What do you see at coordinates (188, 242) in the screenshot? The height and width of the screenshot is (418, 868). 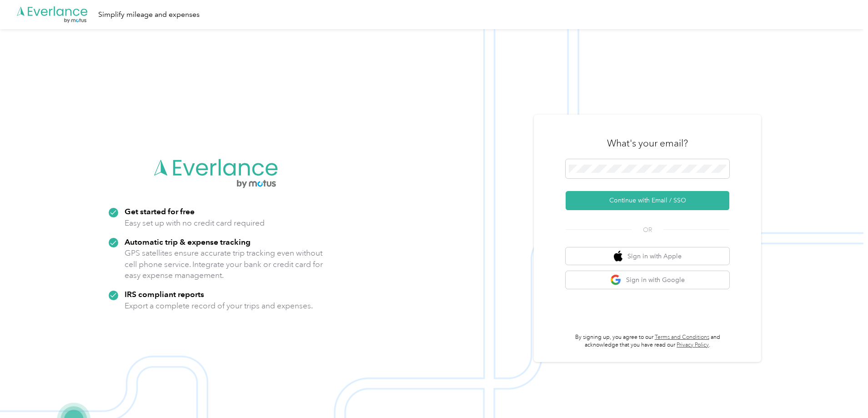 I see `strong: Automatic trip & expense tracking` at bounding box center [188, 242].